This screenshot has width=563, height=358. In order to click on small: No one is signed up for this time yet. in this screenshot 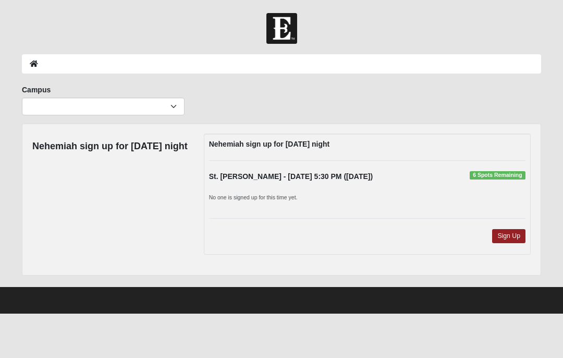, I will do `click(253, 197)`.